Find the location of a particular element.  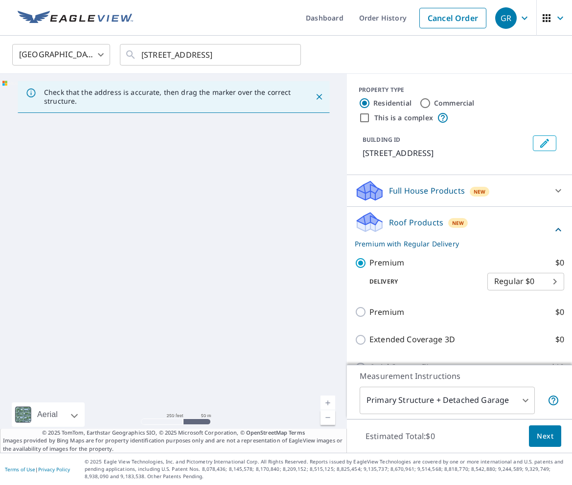

div: Roof ProductsNewPremium with Regular Delivery is located at coordinates (459, 230).